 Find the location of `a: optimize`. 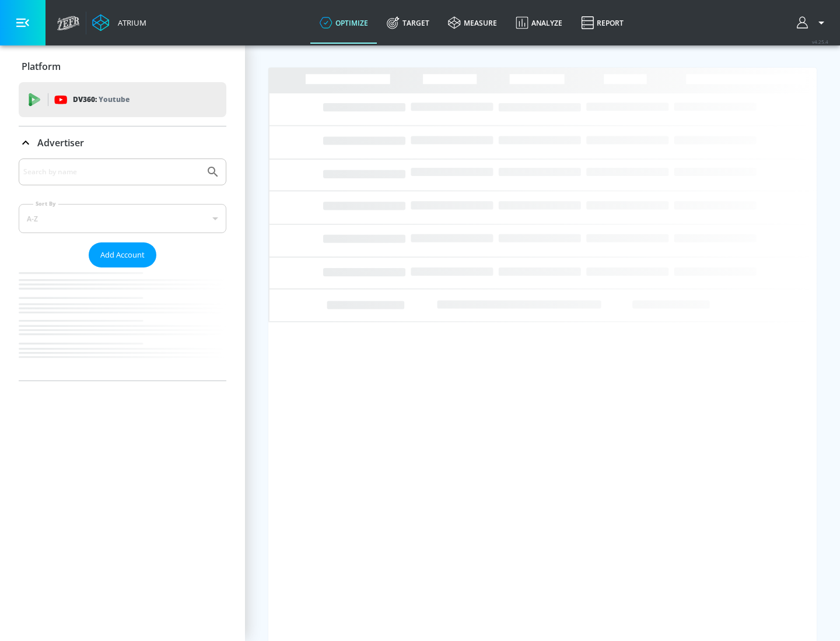

a: optimize is located at coordinates (344, 23).